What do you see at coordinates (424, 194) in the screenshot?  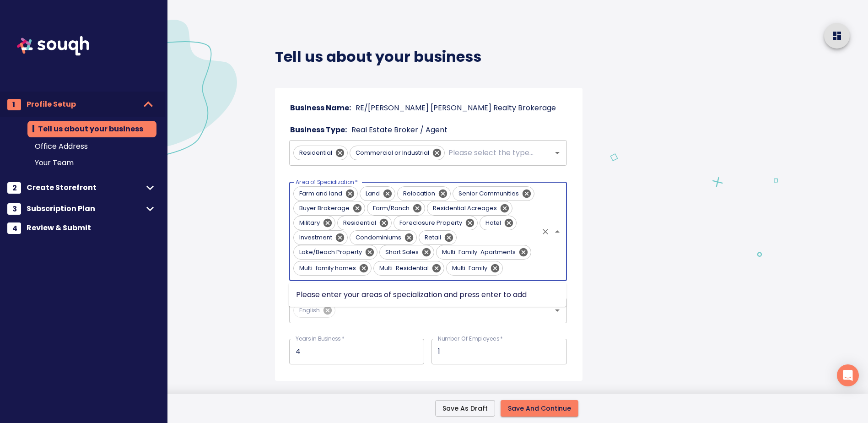 I see `div: Relocation` at bounding box center [424, 194].